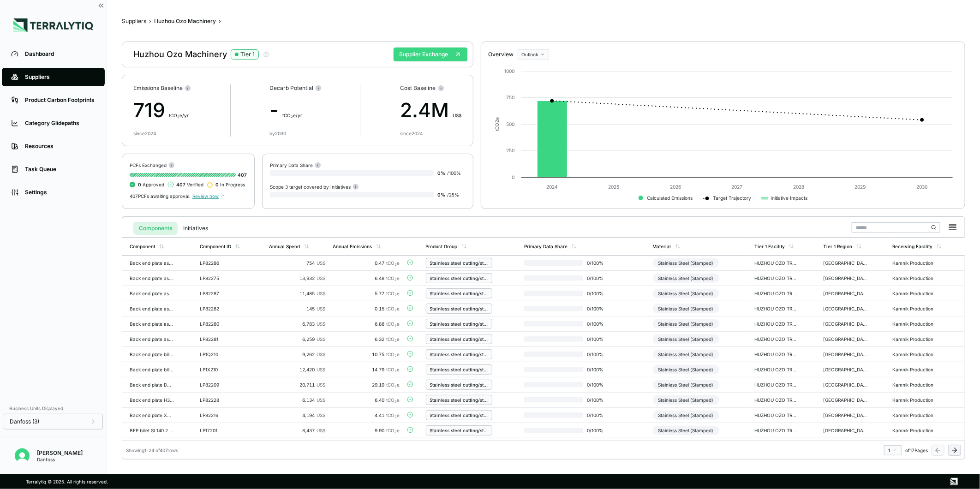 This screenshot has width=980, height=489. Describe the element at coordinates (152, 400) in the screenshot. I see `div: Back end plate H304L-D212H-P001` at that location.